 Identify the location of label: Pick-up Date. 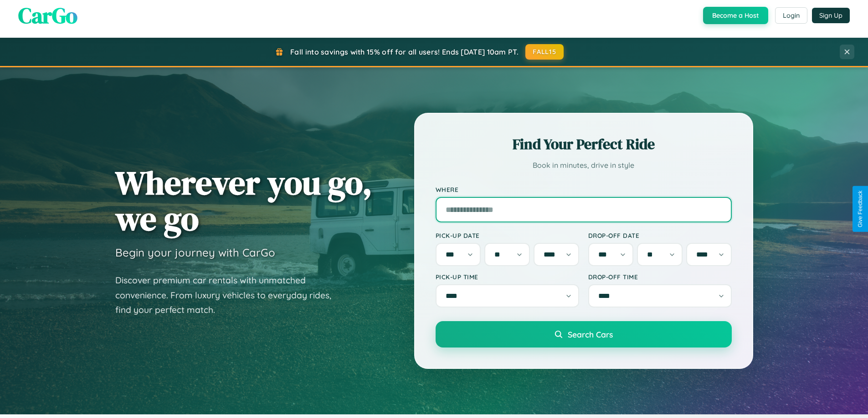
(507, 235).